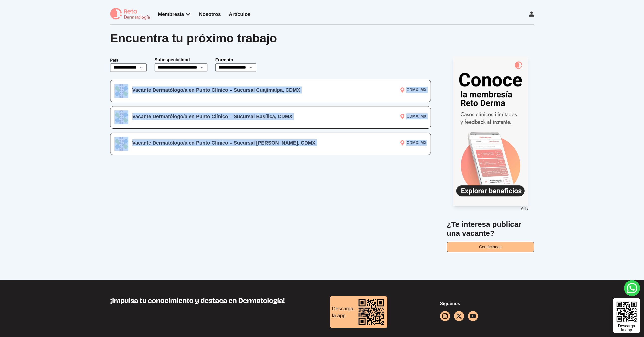 The image size is (644, 337). Describe the element at coordinates (445, 316) in the screenshot. I see `a: instagram button` at that location.